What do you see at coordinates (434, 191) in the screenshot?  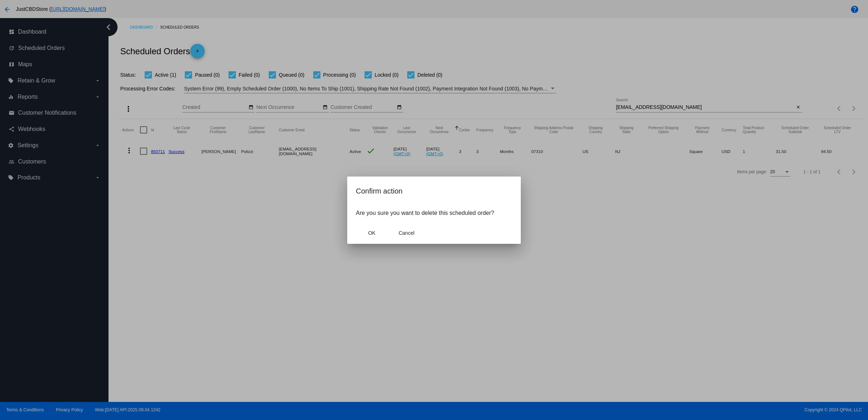 I see `h2: Confirm action` at bounding box center [434, 191].